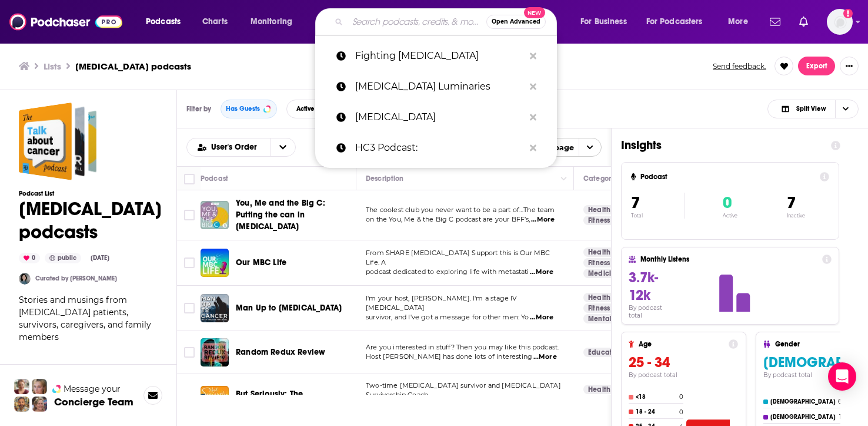  Describe the element at coordinates (271, 22) in the screenshot. I see `span: Monitoring` at that location.